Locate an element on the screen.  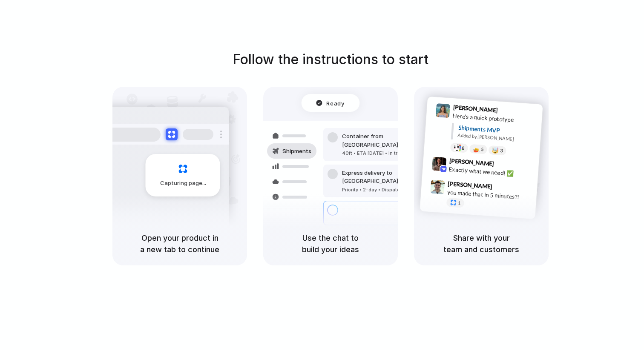
span: 5 is located at coordinates (482, 149).